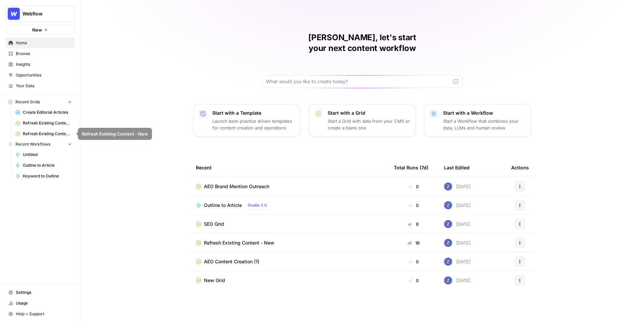 This screenshot has width=644, height=322. I want to click on span: Keyword to Outline, so click(47, 176).